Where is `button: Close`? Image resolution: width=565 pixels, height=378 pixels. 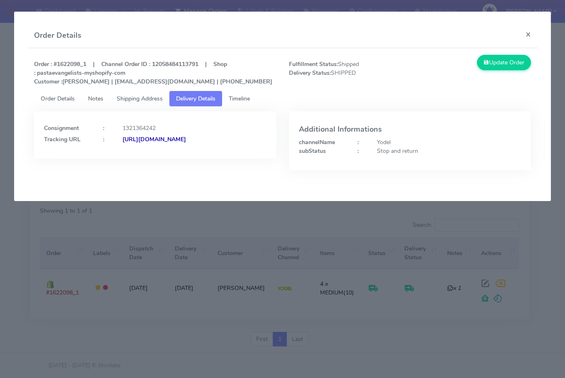 button: Close is located at coordinates (528, 34).